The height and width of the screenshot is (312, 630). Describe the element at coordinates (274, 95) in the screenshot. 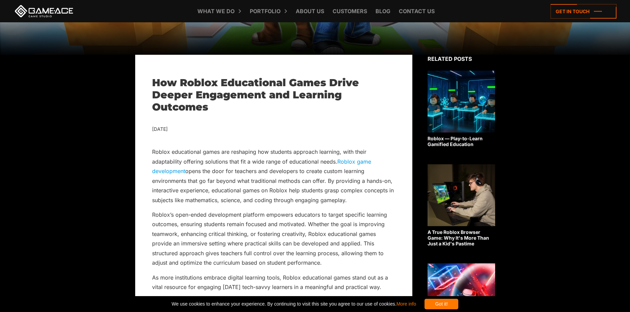

I see `h1: How Roblox Educational Games Drive Deeper Engagement and Learning Outcomes` at that location.